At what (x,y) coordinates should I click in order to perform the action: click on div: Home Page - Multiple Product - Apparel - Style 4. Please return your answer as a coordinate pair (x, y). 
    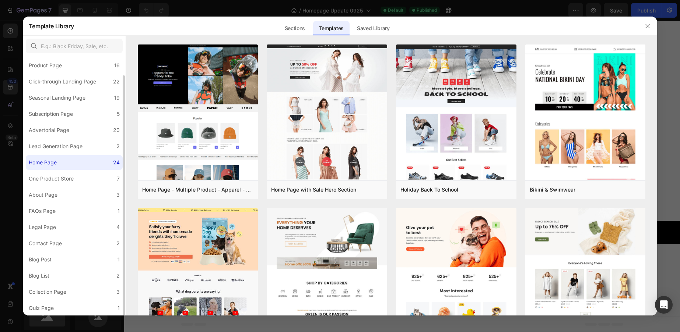
    Looking at the image, I should click on (198, 190).